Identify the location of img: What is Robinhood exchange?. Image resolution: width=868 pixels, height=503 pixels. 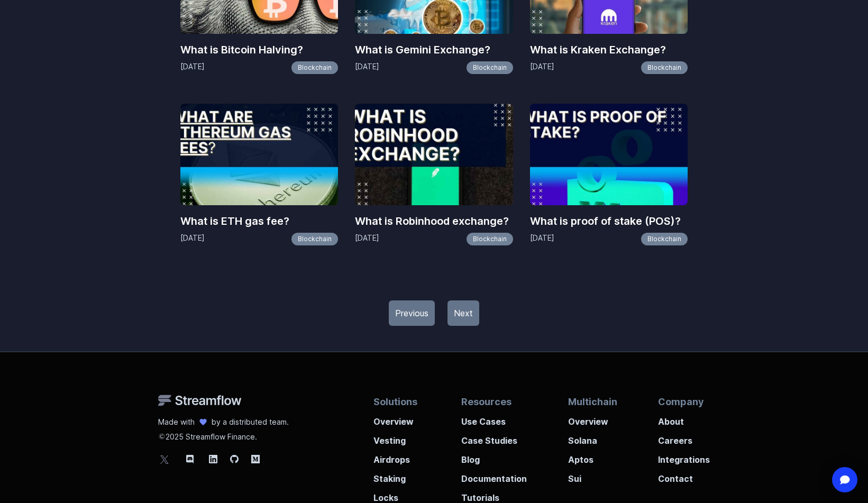
(434, 154).